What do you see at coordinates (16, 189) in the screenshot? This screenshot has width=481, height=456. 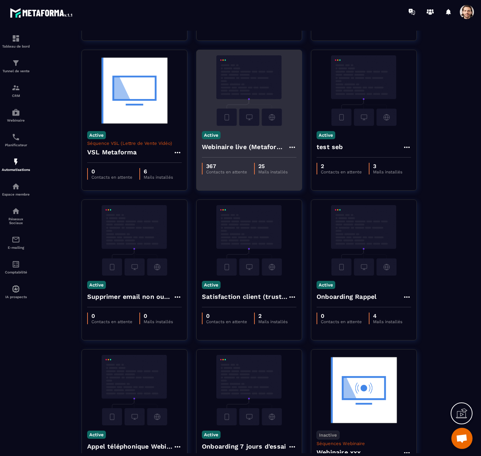 I see `a: automationsautomationsEspace membre` at bounding box center [16, 189].